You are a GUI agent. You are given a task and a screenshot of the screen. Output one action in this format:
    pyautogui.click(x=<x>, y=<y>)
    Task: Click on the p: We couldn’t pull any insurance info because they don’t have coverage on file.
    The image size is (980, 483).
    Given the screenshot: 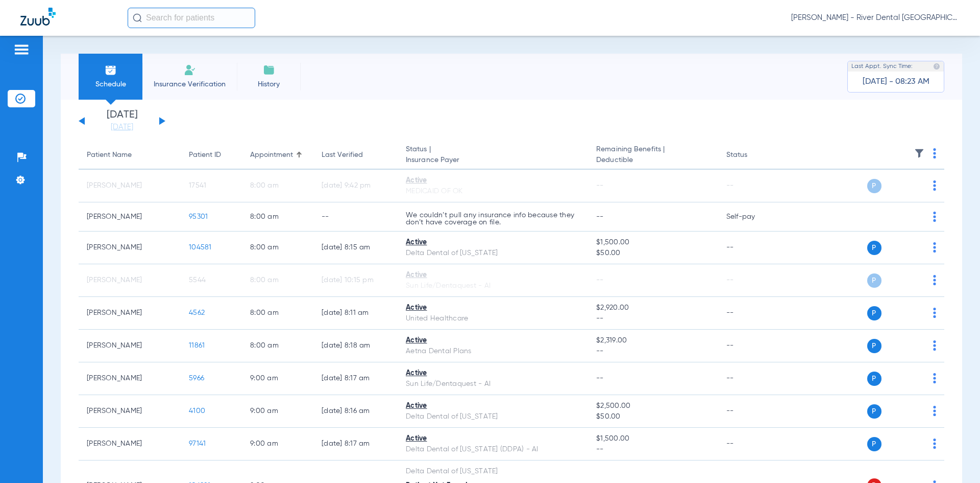 What is the action you would take?
    pyautogui.click(x=493, y=218)
    